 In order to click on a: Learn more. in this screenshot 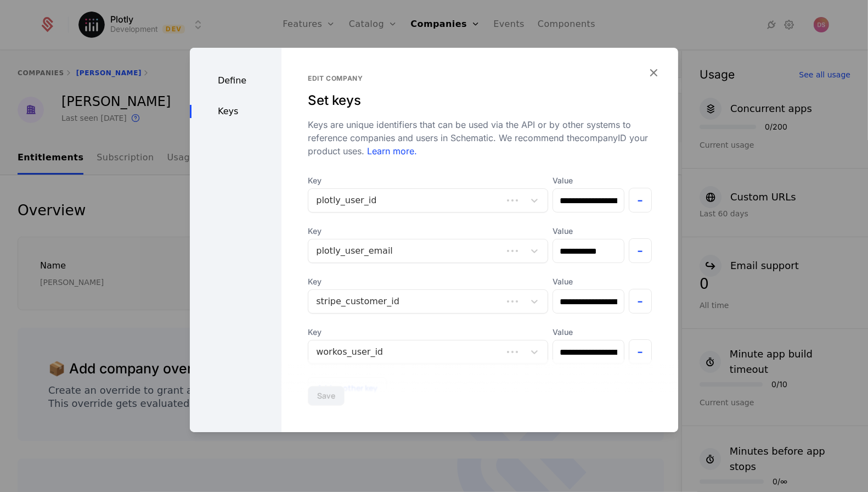, I will do `click(391, 151)`.